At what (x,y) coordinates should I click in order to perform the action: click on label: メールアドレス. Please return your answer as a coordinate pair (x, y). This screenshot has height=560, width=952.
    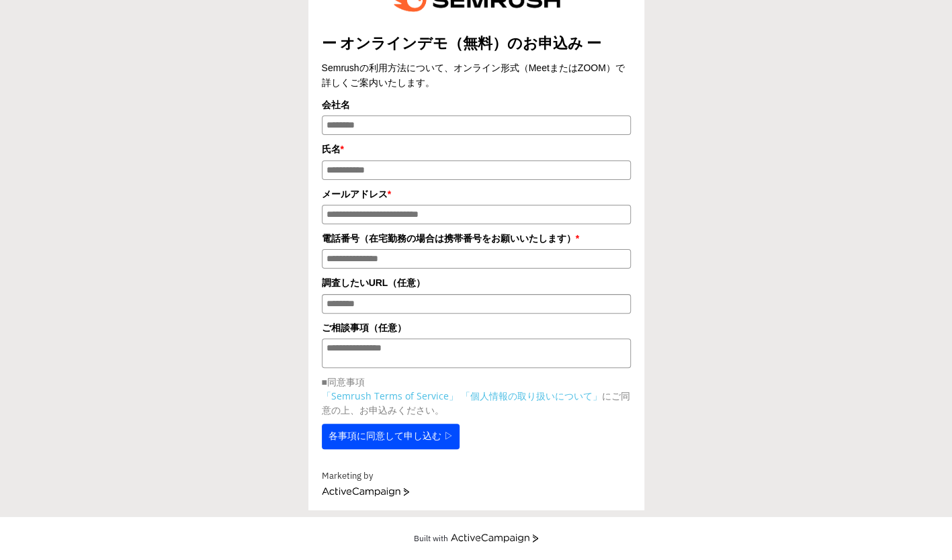
    Looking at the image, I should click on (476, 194).